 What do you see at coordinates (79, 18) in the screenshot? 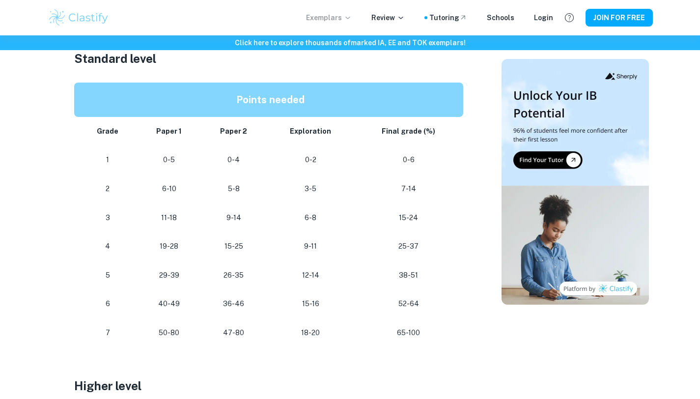
I see `a: Clastify logo` at bounding box center [79, 18].